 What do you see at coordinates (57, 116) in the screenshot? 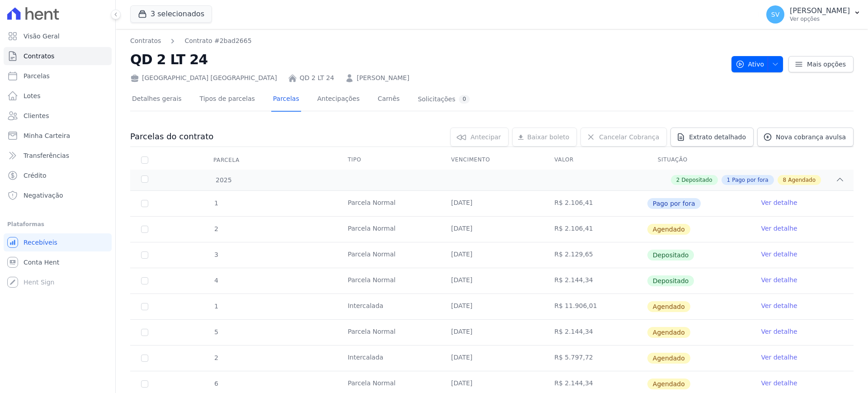
I see `a: Clientes` at bounding box center [57, 116].